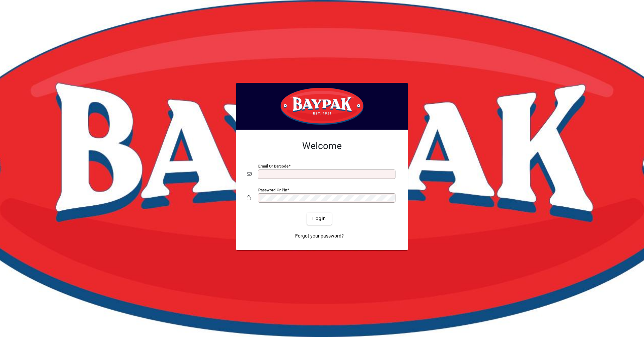 The width and height of the screenshot is (644, 337). I want to click on span: Login, so click(319, 218).